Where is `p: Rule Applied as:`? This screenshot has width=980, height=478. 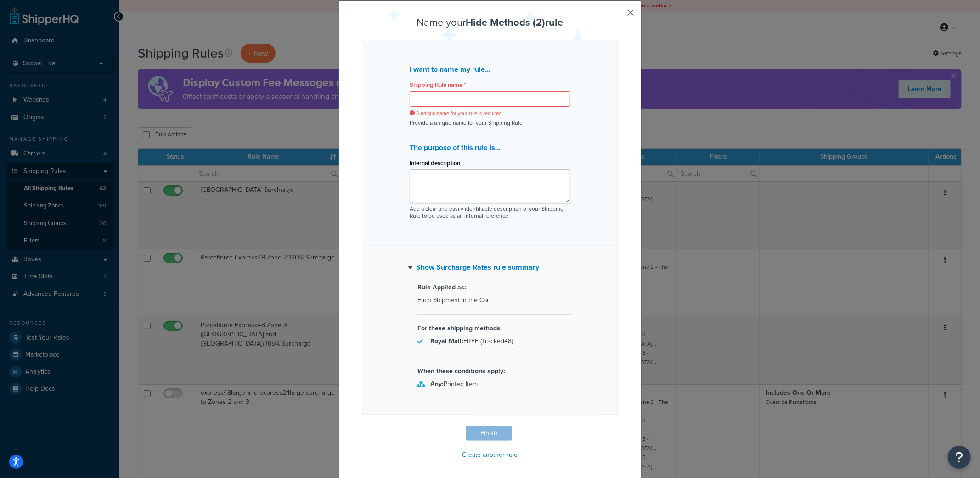 p: Rule Applied as: is located at coordinates (495, 287).